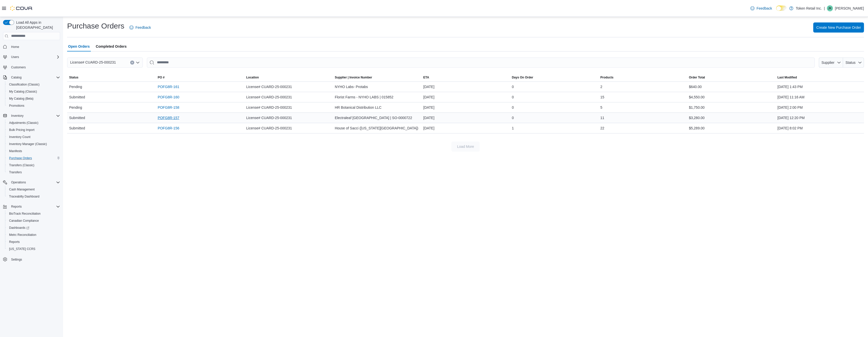  Describe the element at coordinates (111, 77) in the screenshot. I see `button: Status` at that location.